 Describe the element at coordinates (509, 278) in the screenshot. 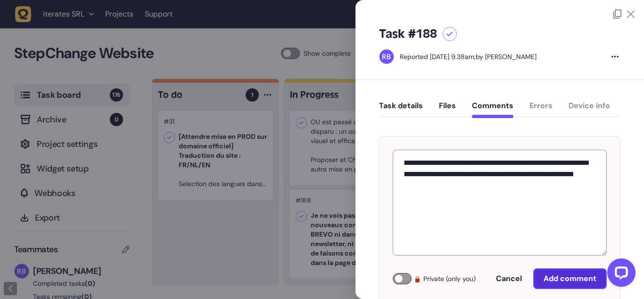

I see `span: Cancel` at that location.